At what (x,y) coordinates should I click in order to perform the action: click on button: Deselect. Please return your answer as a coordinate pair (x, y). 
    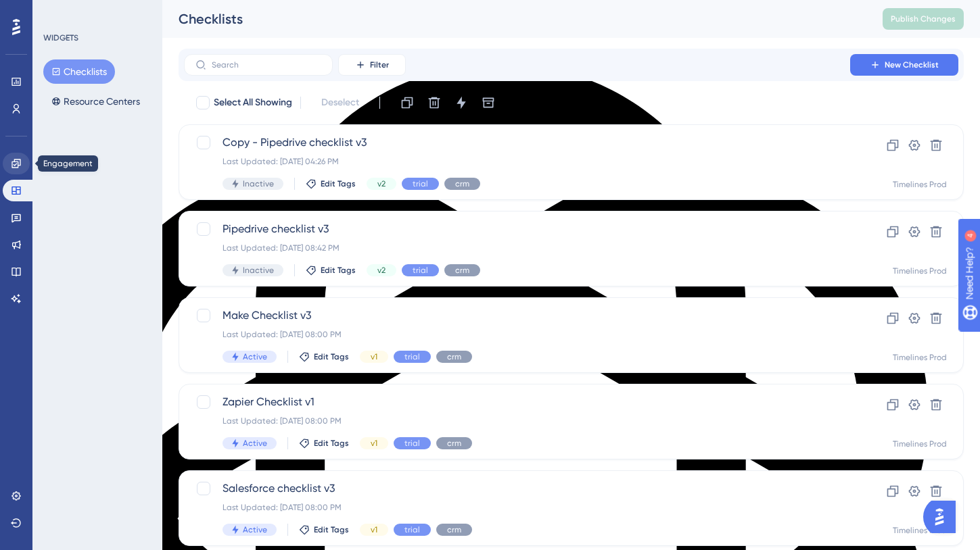
    Looking at the image, I should click on (341, 103).